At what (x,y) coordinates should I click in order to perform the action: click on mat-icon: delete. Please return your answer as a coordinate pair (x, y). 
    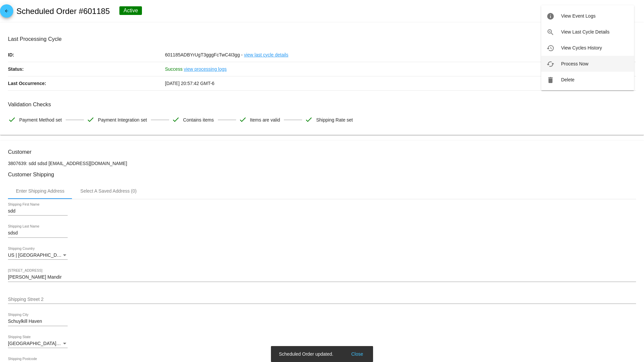
    Looking at the image, I should click on (550, 80).